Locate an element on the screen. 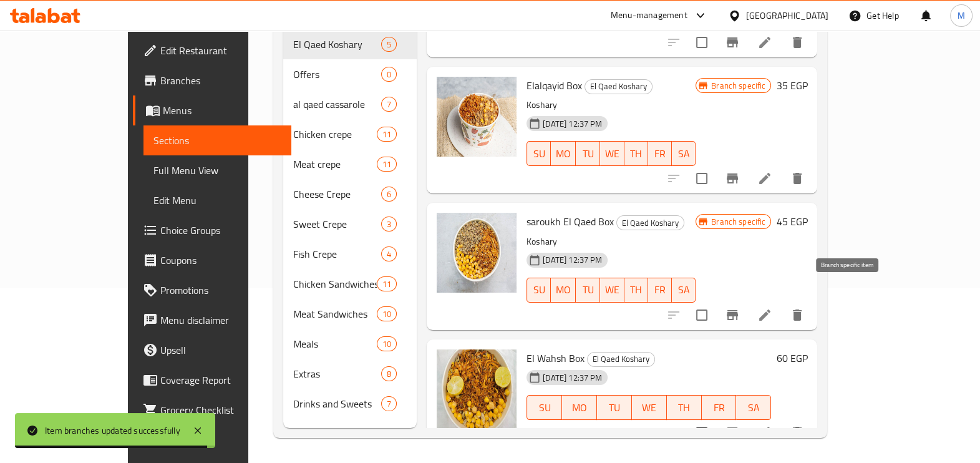 The height and width of the screenshot is (463, 980). div: Cheese Crepe6 is located at coordinates (350, 195).